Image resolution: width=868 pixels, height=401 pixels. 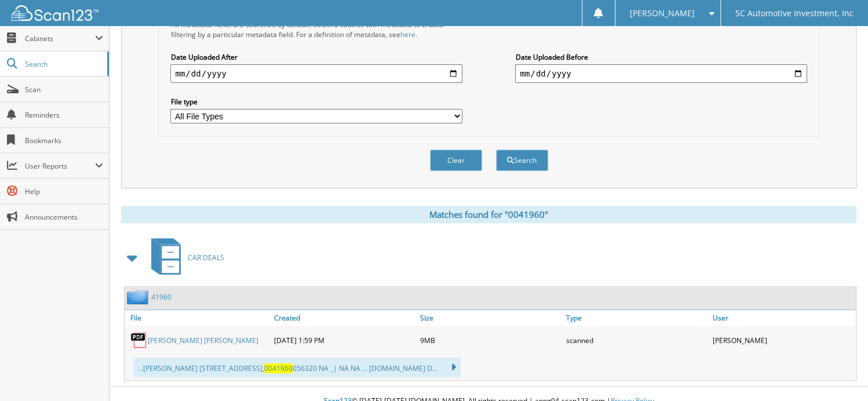 What do you see at coordinates (64, 115) in the screenshot?
I see `span: Reminders` at bounding box center [64, 115].